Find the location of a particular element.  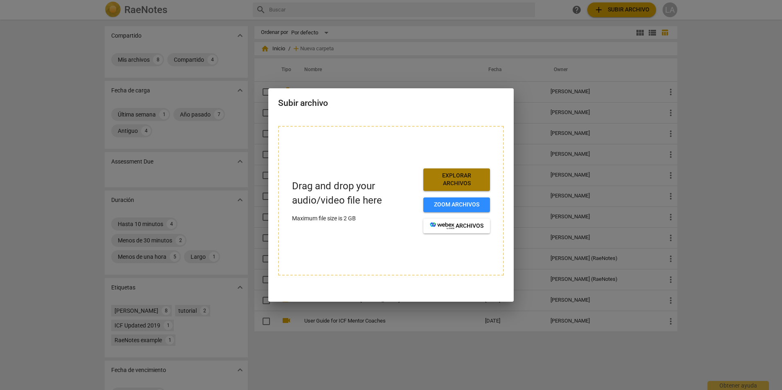

span: archivos is located at coordinates (456, 226).